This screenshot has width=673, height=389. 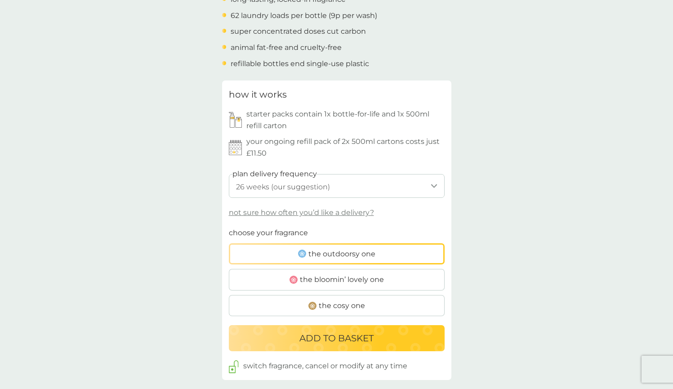 I want to click on span: the bloomin’ lovely one, so click(x=342, y=280).